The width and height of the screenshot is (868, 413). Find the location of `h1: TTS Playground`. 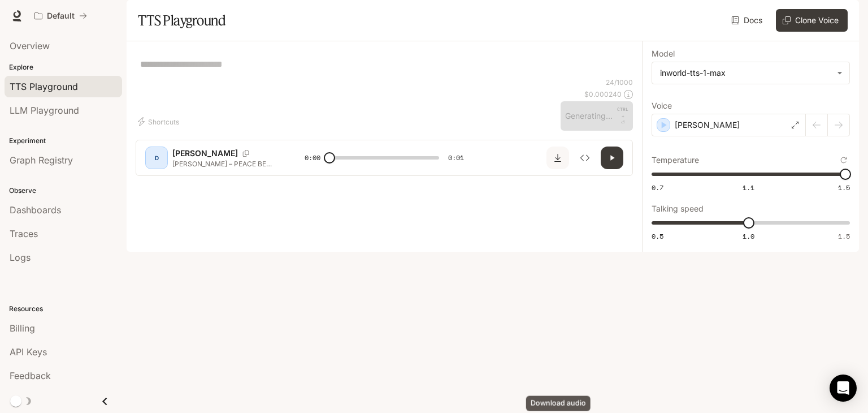

h1: TTS Playground is located at coordinates (181, 20).